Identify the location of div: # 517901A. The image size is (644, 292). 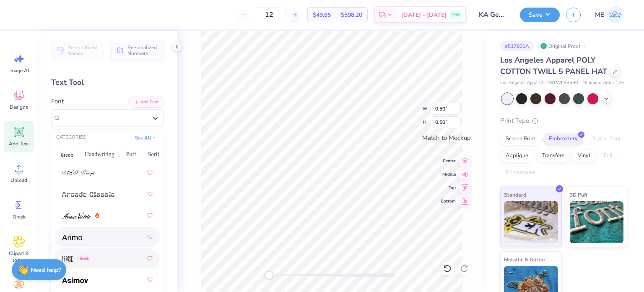
(517, 46).